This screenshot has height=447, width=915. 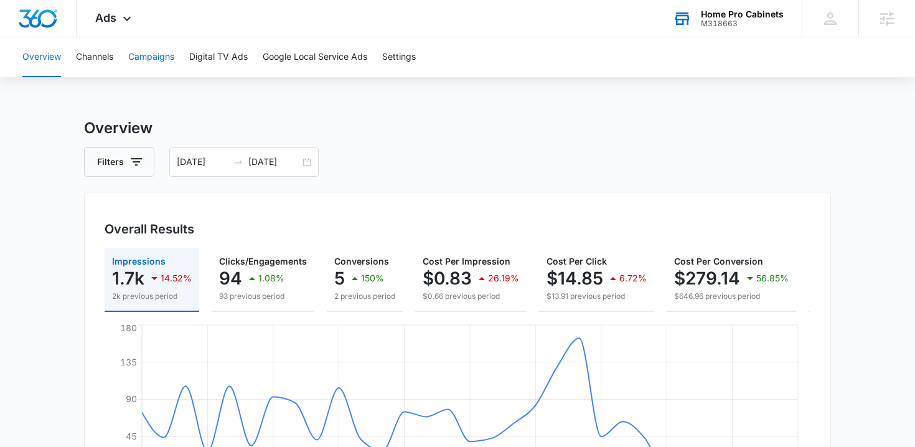 What do you see at coordinates (149, 229) in the screenshot?
I see `h3: Overall Results` at bounding box center [149, 229].